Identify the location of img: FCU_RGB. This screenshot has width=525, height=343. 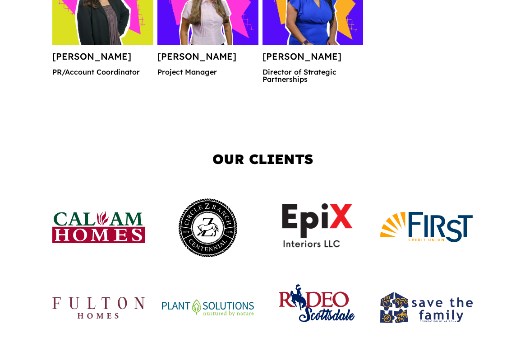
(426, 227).